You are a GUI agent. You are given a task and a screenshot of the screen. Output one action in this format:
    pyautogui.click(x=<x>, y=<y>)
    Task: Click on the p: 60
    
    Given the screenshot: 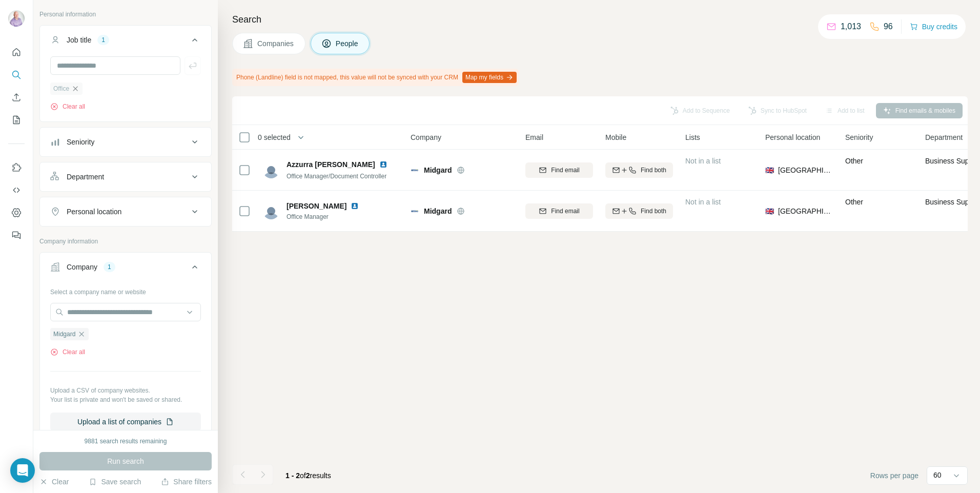 What is the action you would take?
    pyautogui.click(x=937, y=475)
    